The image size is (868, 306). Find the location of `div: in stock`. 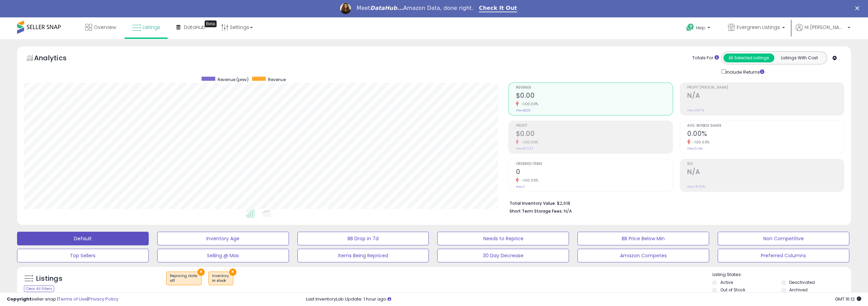

div: in stock is located at coordinates (221, 281).